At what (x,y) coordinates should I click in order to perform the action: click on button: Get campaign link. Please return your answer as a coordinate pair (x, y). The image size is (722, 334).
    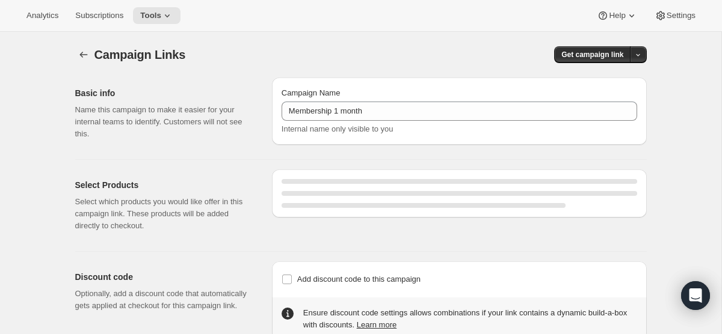
    Looking at the image, I should click on (592, 55).